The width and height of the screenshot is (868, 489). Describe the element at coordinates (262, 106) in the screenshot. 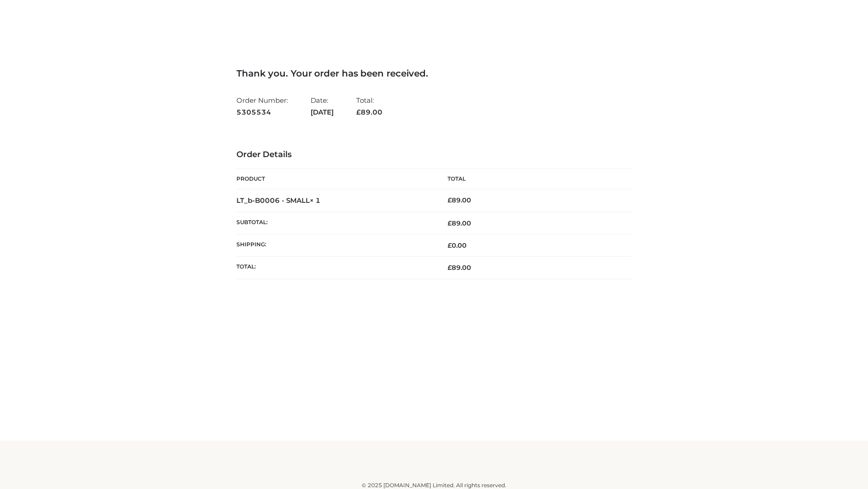

I see `li: Order Number:` at that location.